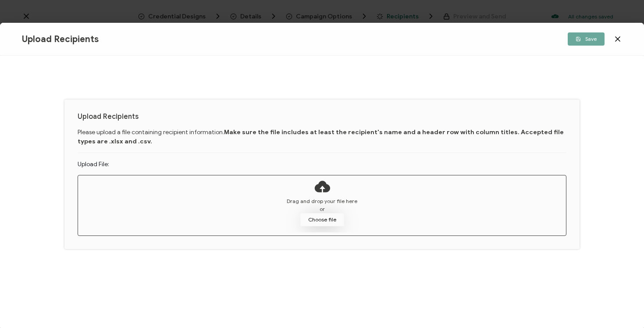 The height and width of the screenshot is (328, 644). I want to click on span: Drag and drop your file here, so click(322, 201).